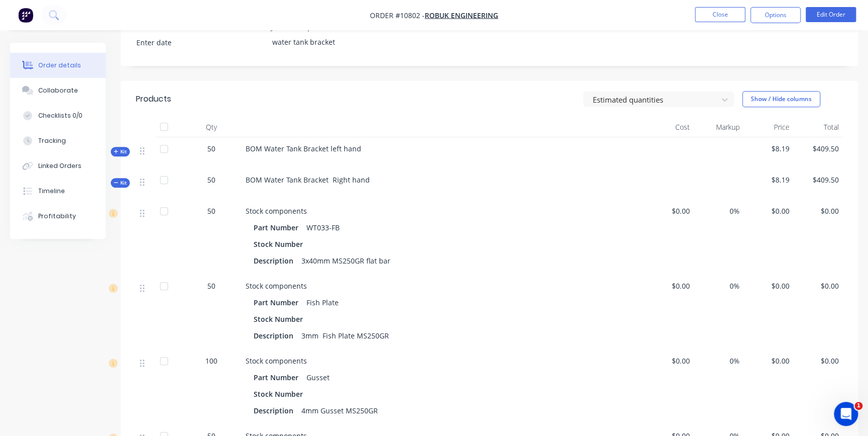 Image resolution: width=868 pixels, height=436 pixels. What do you see at coordinates (58, 115) in the screenshot?
I see `button: Checklists 0/0` at bounding box center [58, 115].